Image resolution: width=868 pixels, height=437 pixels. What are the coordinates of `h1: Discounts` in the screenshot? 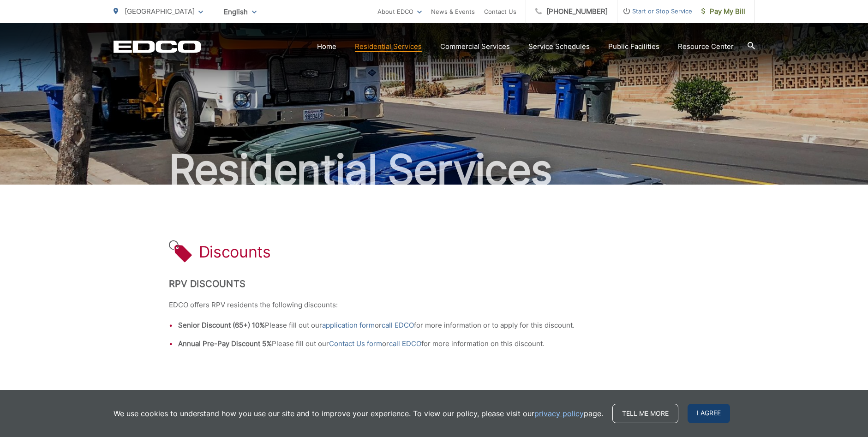 It's located at (235, 252).